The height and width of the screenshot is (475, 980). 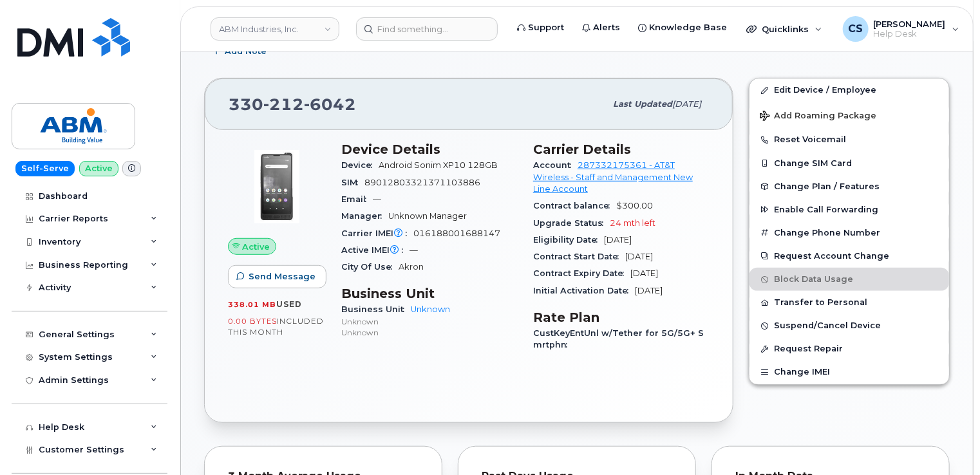 I want to click on span: 89012803321371103886, so click(x=423, y=182).